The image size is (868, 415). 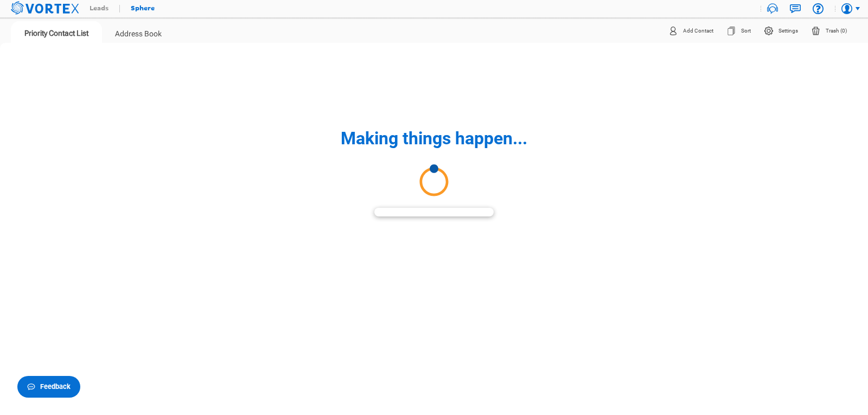 What do you see at coordinates (698, 31) in the screenshot?
I see `div: Add Contact` at bounding box center [698, 31].